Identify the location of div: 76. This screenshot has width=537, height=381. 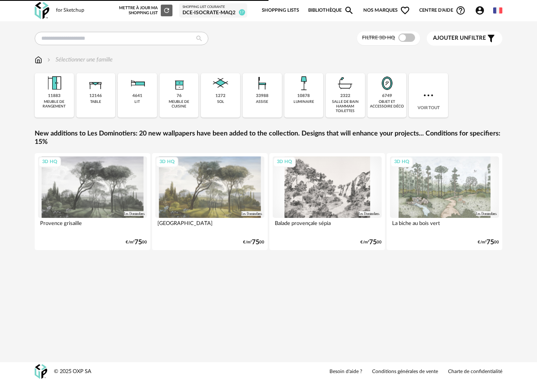
(179, 96).